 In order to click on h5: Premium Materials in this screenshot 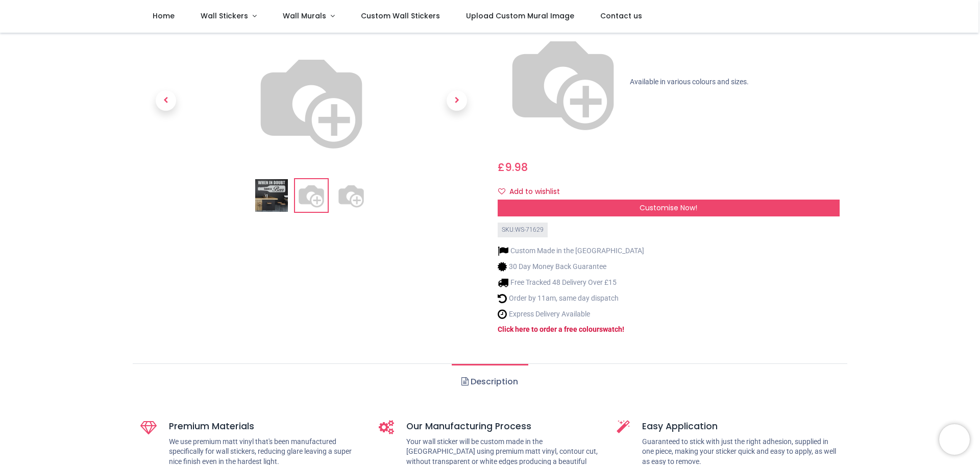, I will do `click(266, 426)`.